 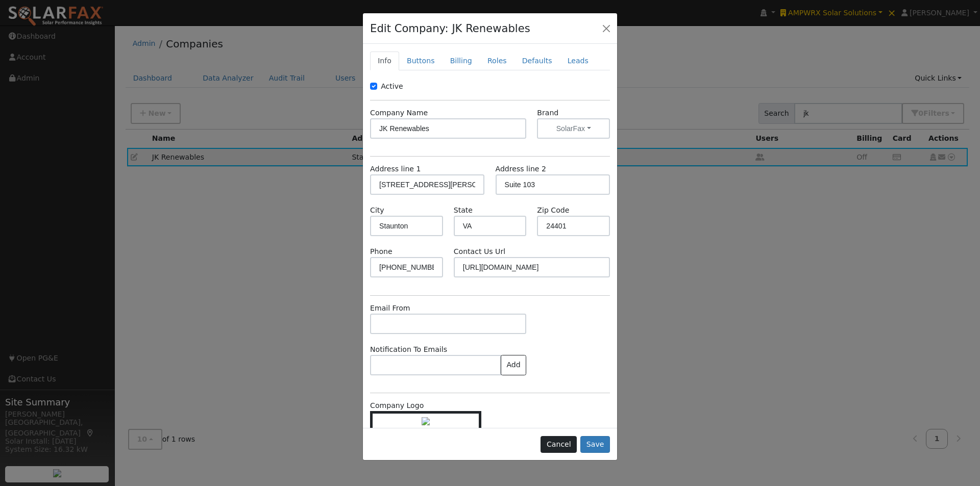 What do you see at coordinates (573, 128) in the screenshot?
I see `button: SolarFax` at bounding box center [573, 128].